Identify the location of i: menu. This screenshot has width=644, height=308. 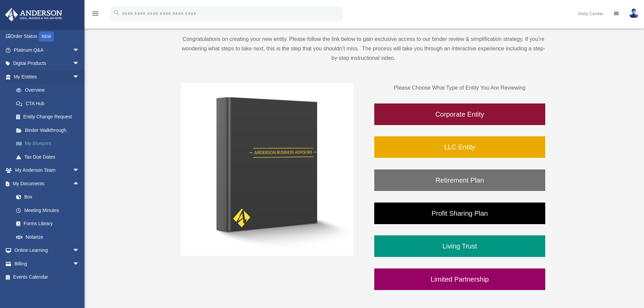
(96, 14).